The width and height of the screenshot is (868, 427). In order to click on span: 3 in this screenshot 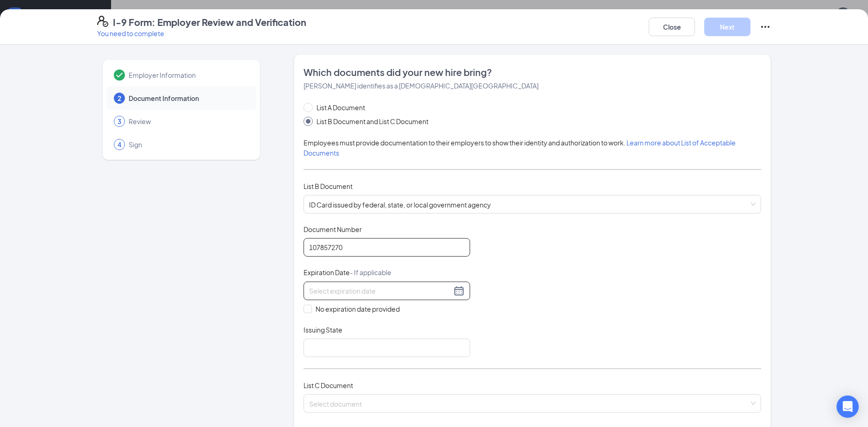, I will do `click(119, 121)`.